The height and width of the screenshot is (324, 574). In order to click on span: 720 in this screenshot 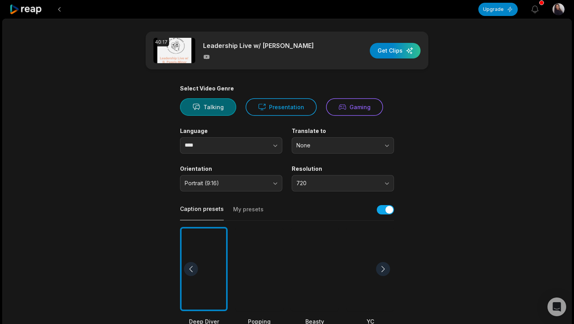, I will do `click(337, 183)`.